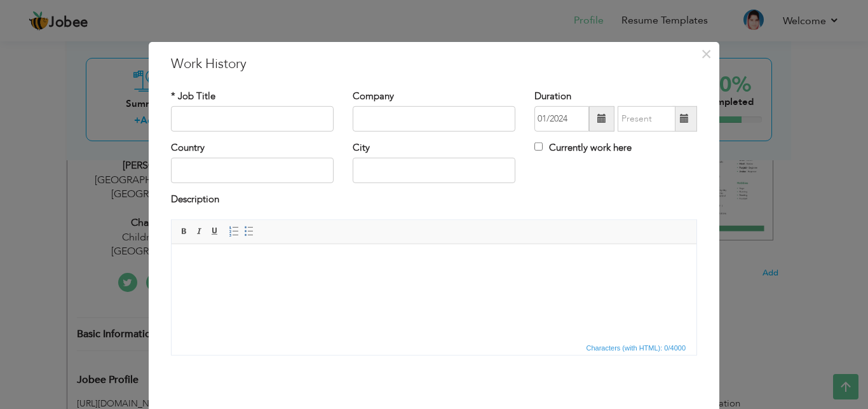 The image size is (868, 409). Describe the element at coordinates (373, 96) in the screenshot. I see `label: Company` at that location.